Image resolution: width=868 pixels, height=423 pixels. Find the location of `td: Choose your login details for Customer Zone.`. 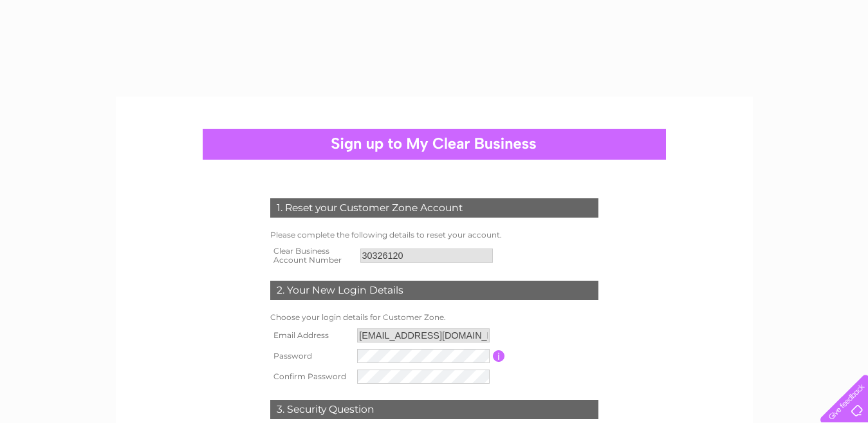

td: Choose your login details for Customer Zone. is located at coordinates (435, 317).